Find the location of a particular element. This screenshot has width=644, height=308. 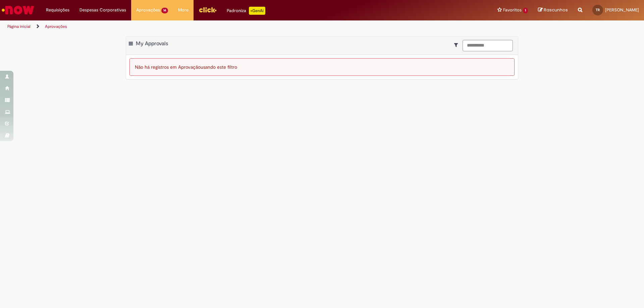

a: Aprovações is located at coordinates (56, 26).